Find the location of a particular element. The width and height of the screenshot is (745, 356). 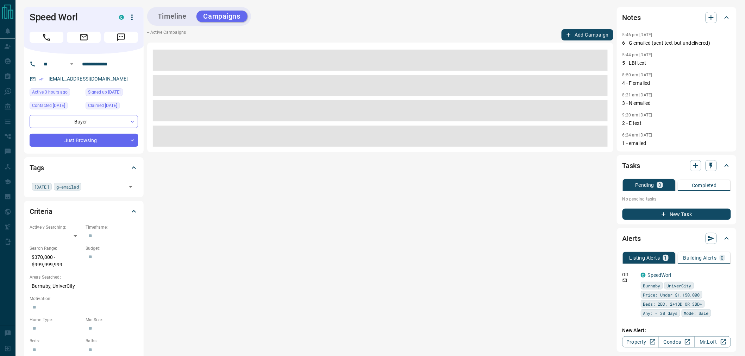

p: No pending tasks is located at coordinates (677, 199).